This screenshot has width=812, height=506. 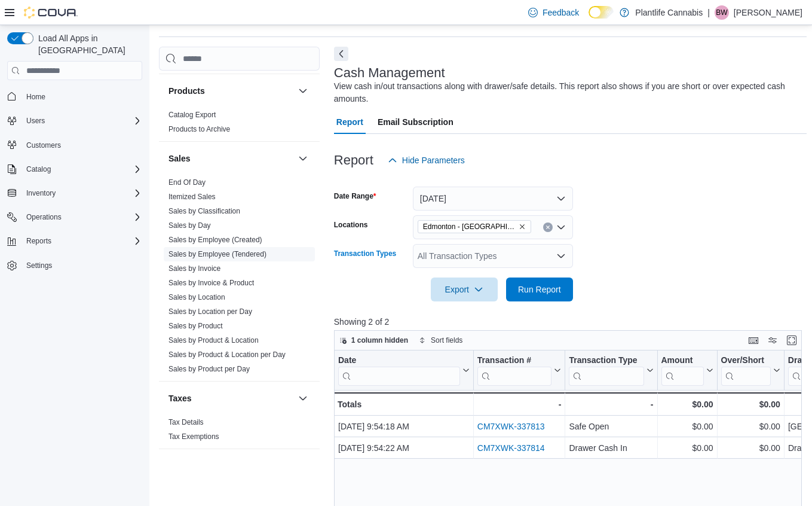 I want to click on a: CM7XWK-337813, so click(x=511, y=427).